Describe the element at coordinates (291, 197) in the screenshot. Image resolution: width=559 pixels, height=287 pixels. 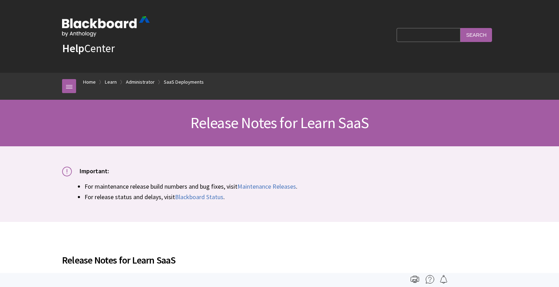
I see `li: For release status and delays, visit .` at that location.